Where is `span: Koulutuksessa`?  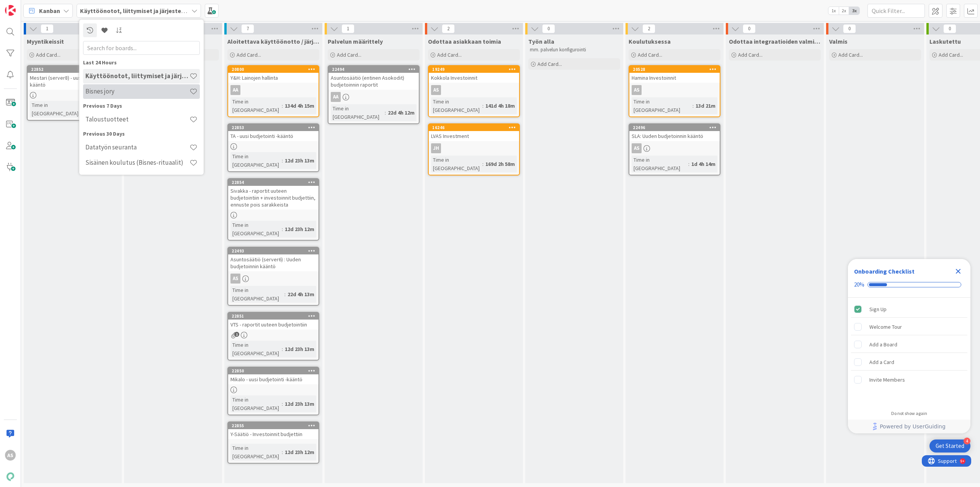 span: Koulutuksessa is located at coordinates (650, 41).